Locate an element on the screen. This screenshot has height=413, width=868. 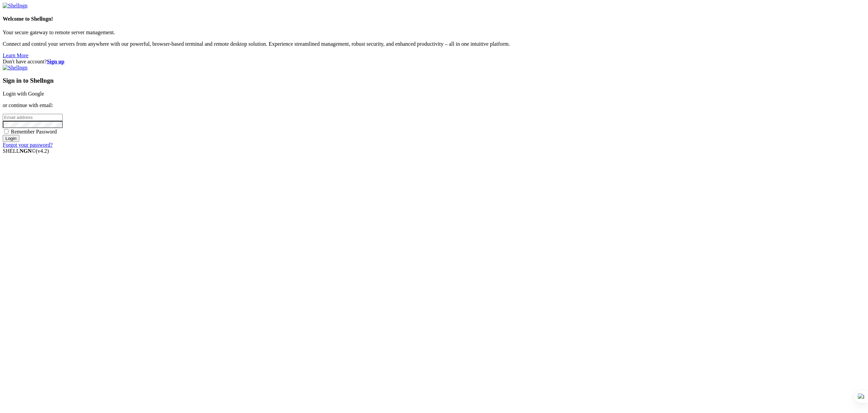
b: NGN is located at coordinates (26, 151).